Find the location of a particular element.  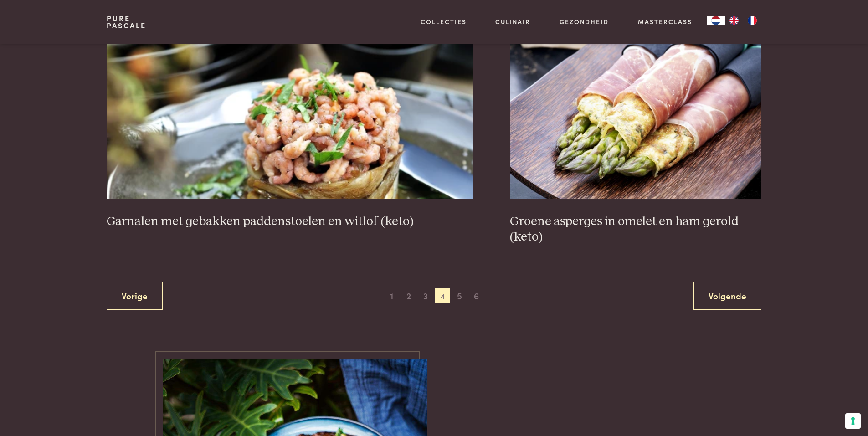

a: PurePascale is located at coordinates (126, 22).